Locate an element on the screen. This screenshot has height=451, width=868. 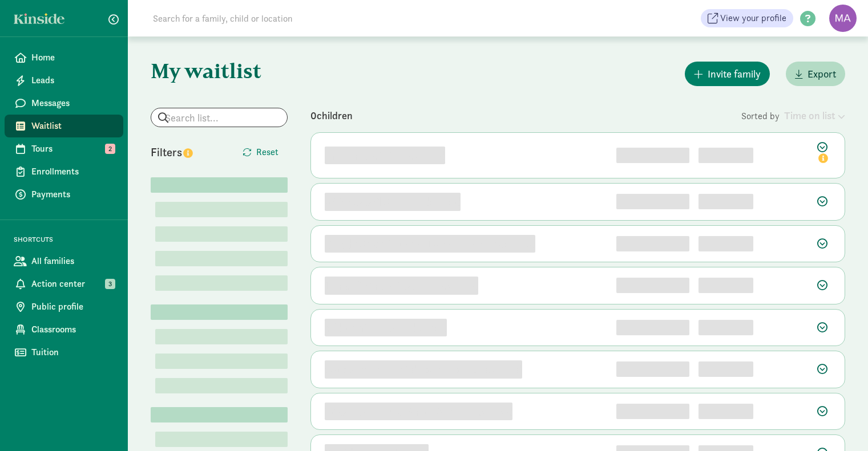
span: Tuition is located at coordinates (72, 353).